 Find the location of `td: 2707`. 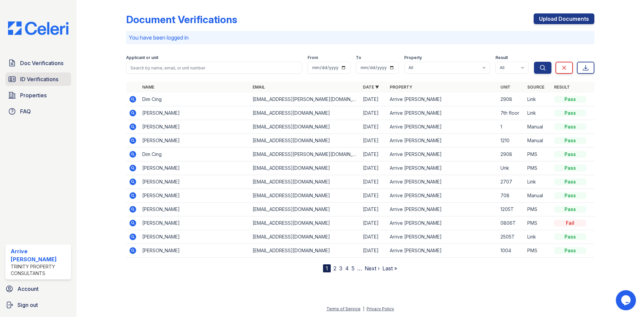

td: 2707 is located at coordinates (511, 182).